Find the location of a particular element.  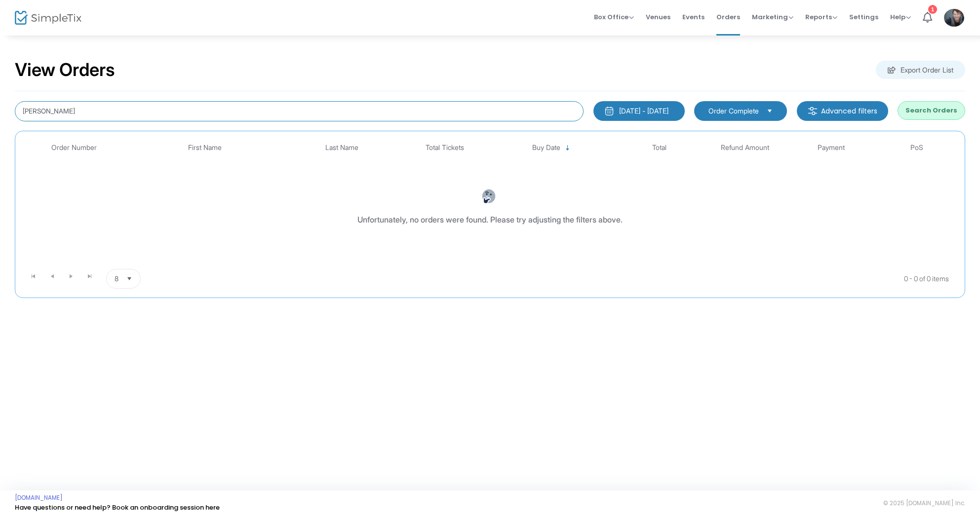

span: Settings is located at coordinates (864, 17).